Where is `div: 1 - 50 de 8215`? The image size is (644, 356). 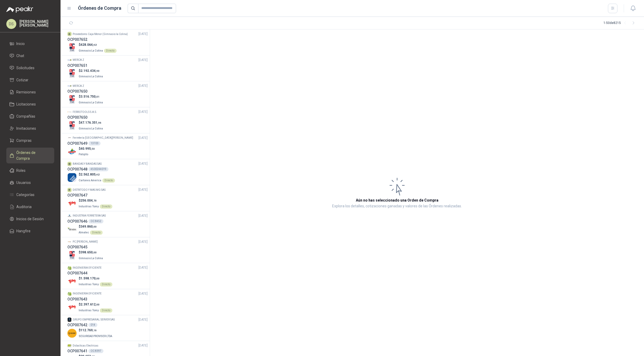
div: 1 - 50 de 8215 is located at coordinates (621, 23).